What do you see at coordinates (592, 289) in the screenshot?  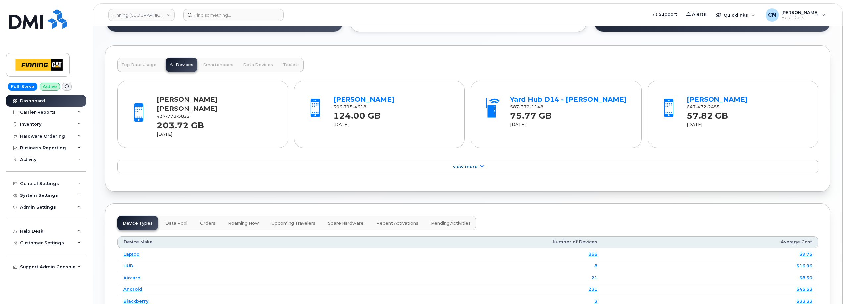 I see `a: 231` at bounding box center [592, 289].